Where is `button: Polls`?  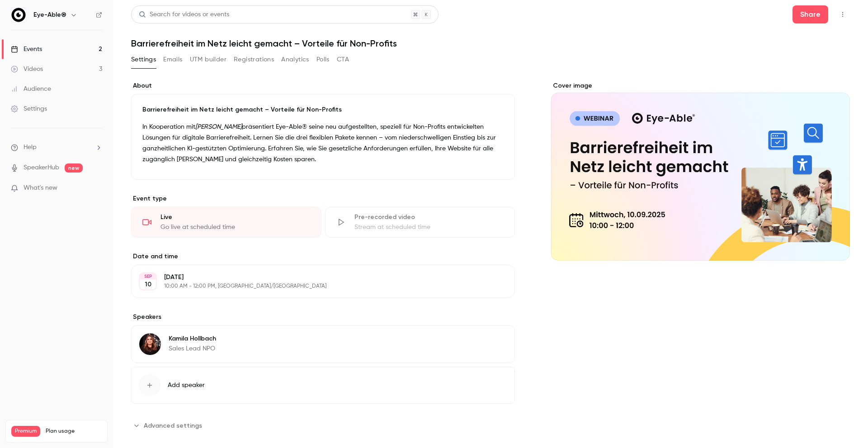
button: Polls is located at coordinates (323, 60).